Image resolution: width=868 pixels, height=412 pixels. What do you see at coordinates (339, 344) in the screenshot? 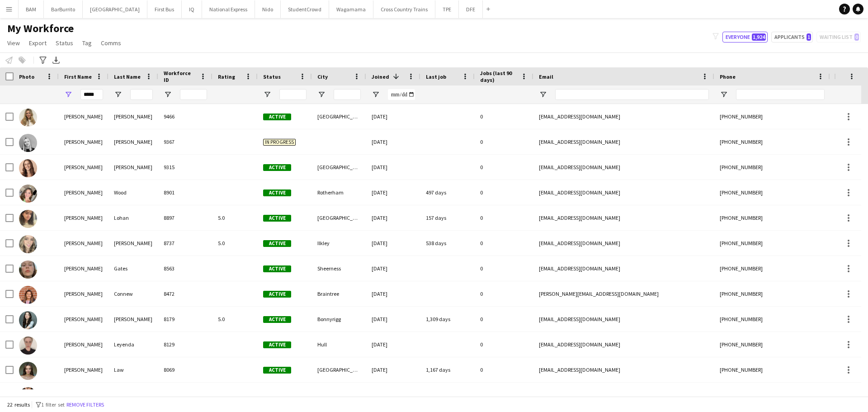
I see `div: Hull` at bounding box center [339, 344].